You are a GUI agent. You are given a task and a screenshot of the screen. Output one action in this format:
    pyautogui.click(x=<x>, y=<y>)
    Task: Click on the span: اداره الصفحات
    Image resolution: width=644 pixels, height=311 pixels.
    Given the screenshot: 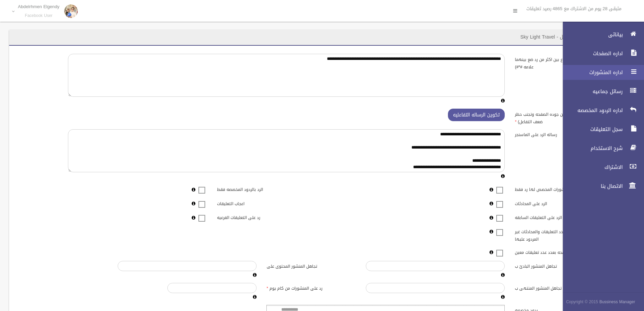 What is the action you would take?
    pyautogui.click(x=591, y=54)
    